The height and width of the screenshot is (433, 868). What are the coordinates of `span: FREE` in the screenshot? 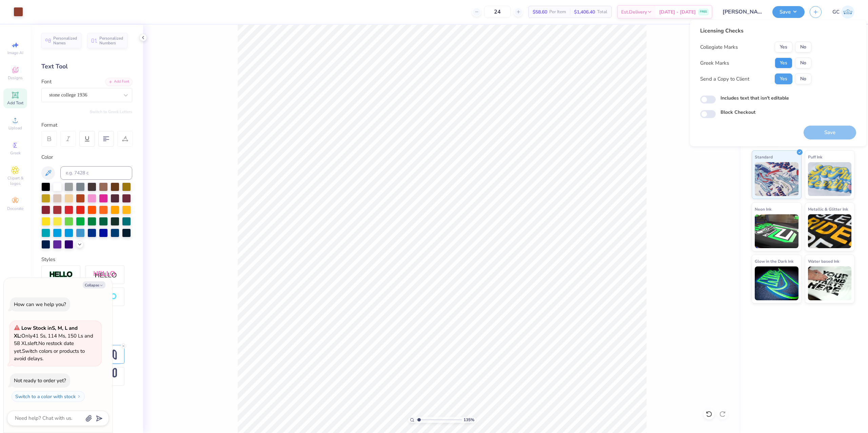 It's located at (703, 12).